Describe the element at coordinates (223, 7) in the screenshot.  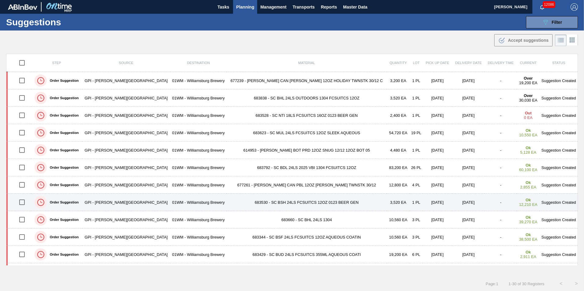
I see `span: Tasks` at that location.